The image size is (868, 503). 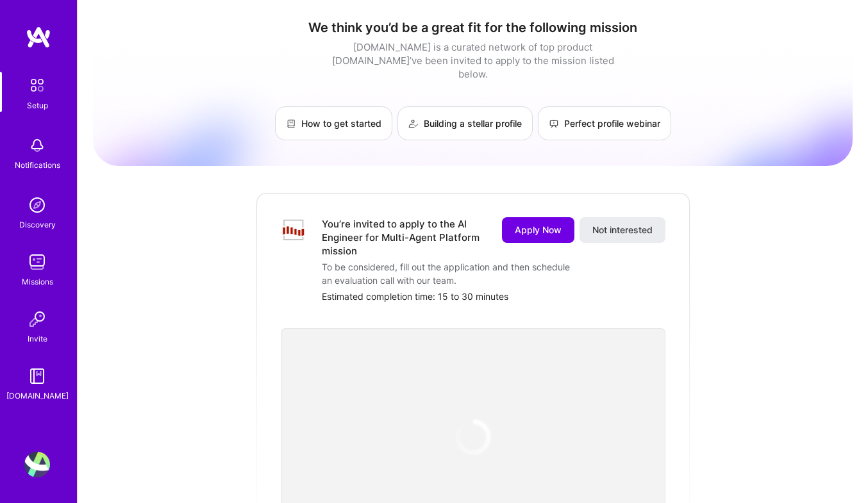 What do you see at coordinates (334, 123) in the screenshot?
I see `a: How to get started` at bounding box center [334, 123].